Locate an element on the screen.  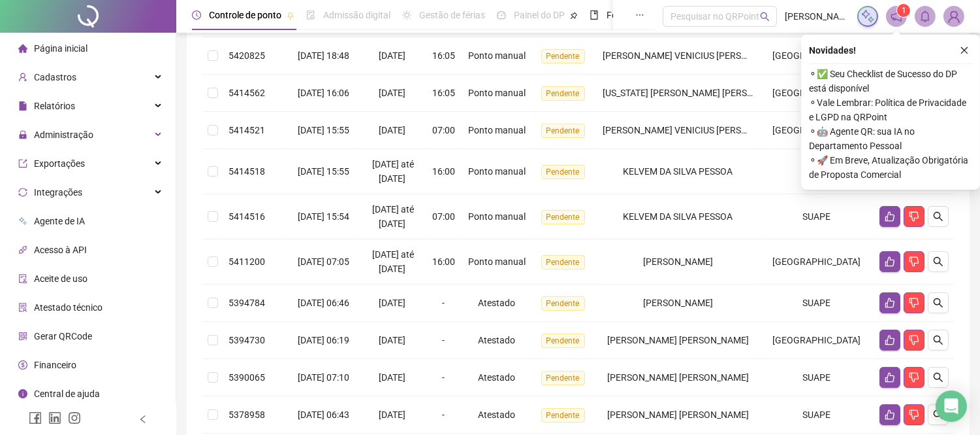
span: export is located at coordinates (23, 164).